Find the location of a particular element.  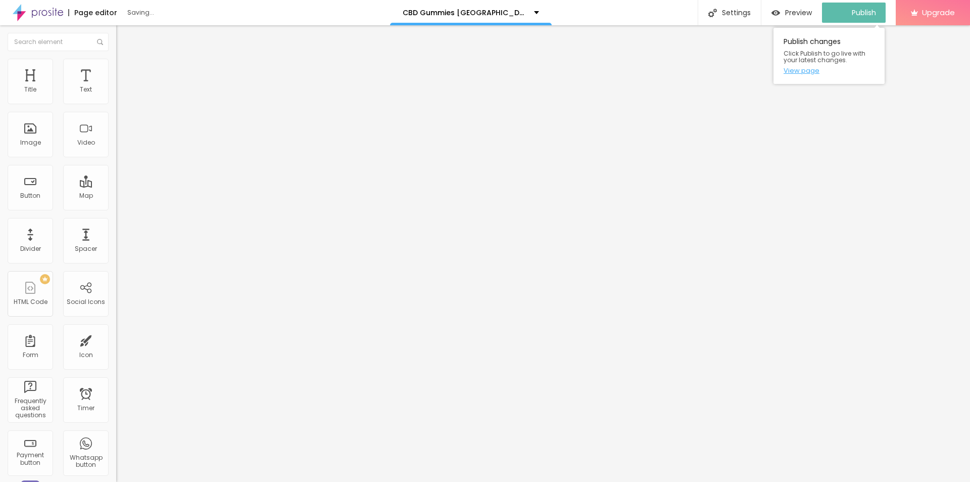

img: view-1.svg is located at coordinates (776, 13).